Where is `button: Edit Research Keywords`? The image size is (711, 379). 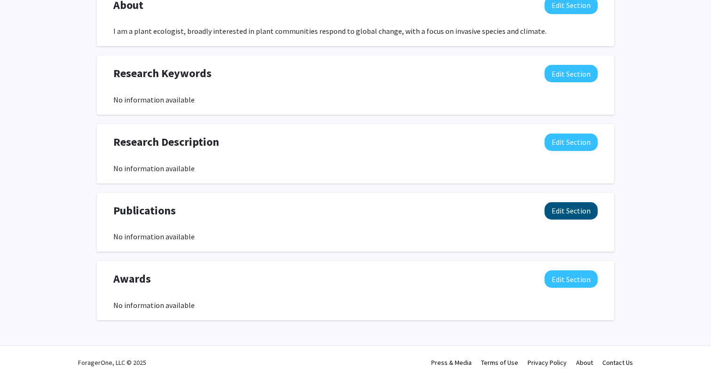
button: Edit Research Keywords is located at coordinates (571, 73).